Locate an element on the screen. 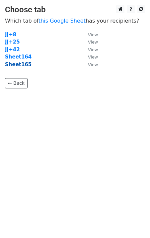 The height and width of the screenshot is (238, 150). a: Sheet164 is located at coordinates (18, 57).